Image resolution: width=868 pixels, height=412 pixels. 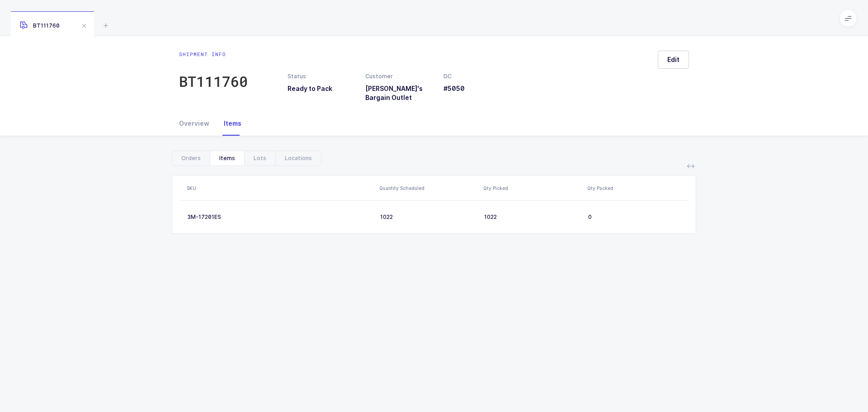 I want to click on div: Shipment info, so click(x=213, y=54).